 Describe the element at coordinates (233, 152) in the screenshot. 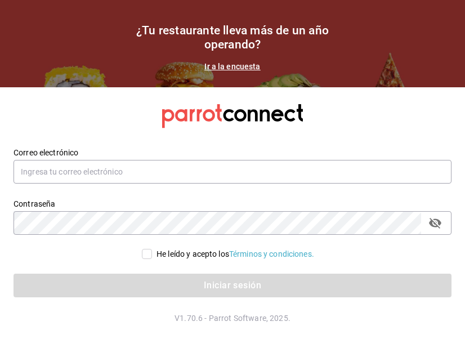

I see `label: Correo electrónico` at that location.